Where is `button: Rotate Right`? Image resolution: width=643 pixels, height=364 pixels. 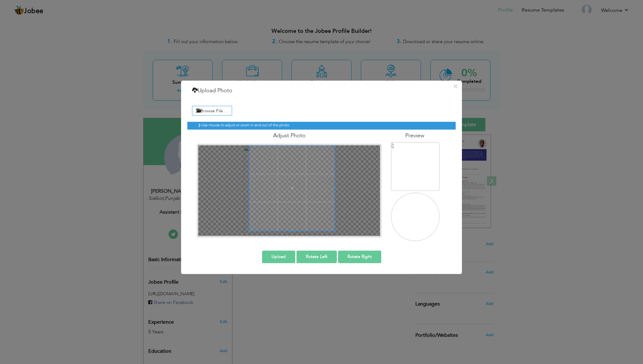
button: Rotate Right is located at coordinates (360, 257).